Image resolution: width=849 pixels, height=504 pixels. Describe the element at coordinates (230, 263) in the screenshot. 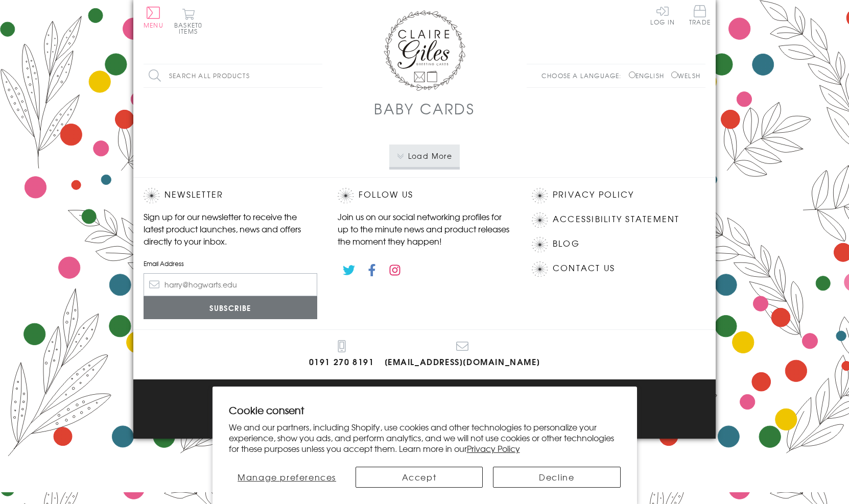

I see `label: Email Address` at that location.